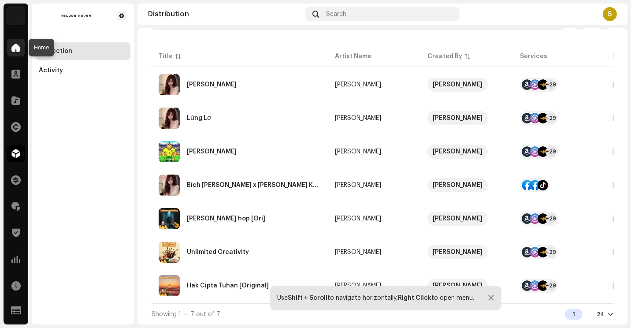  I want to click on strong: Shift + Scroll, so click(308, 298).